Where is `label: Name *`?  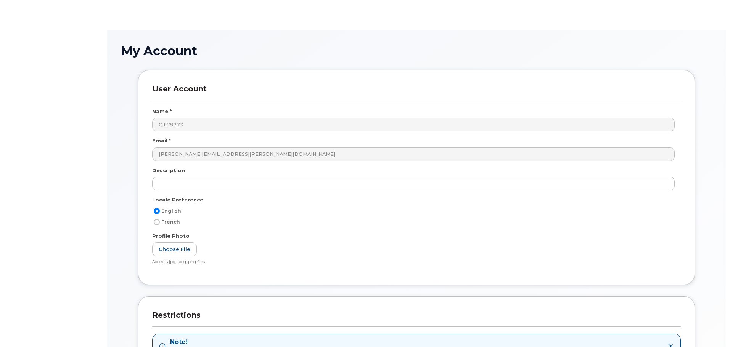 label: Name * is located at coordinates (162, 111).